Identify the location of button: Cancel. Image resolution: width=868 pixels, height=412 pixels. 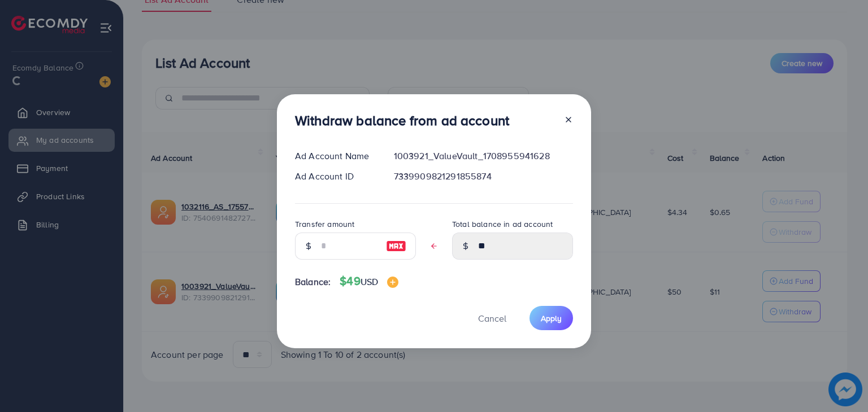
(492, 318).